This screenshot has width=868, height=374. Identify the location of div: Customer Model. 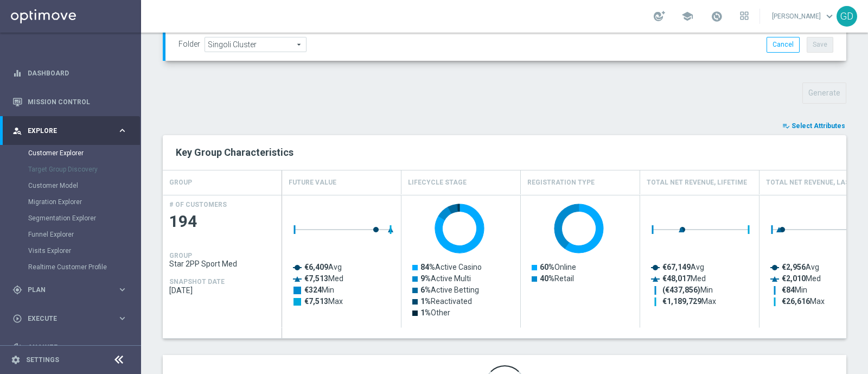
(84, 186).